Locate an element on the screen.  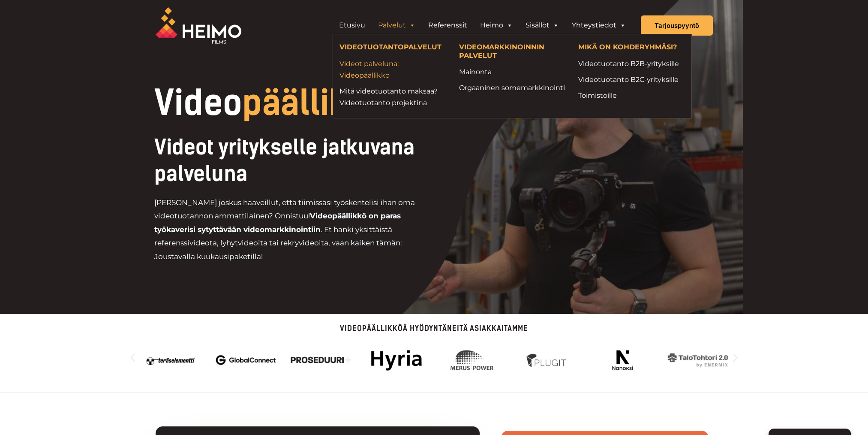
p: Videopäällikköä hyödyntäneitä asiakkaitamme is located at coordinates (434, 328).